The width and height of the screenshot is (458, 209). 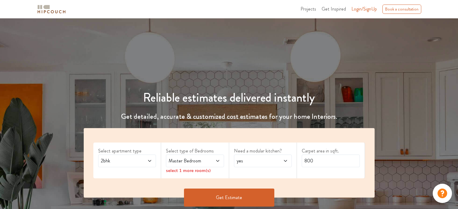 What do you see at coordinates (401, 9) in the screenshot?
I see `div: Book a consultation` at bounding box center [401, 9].